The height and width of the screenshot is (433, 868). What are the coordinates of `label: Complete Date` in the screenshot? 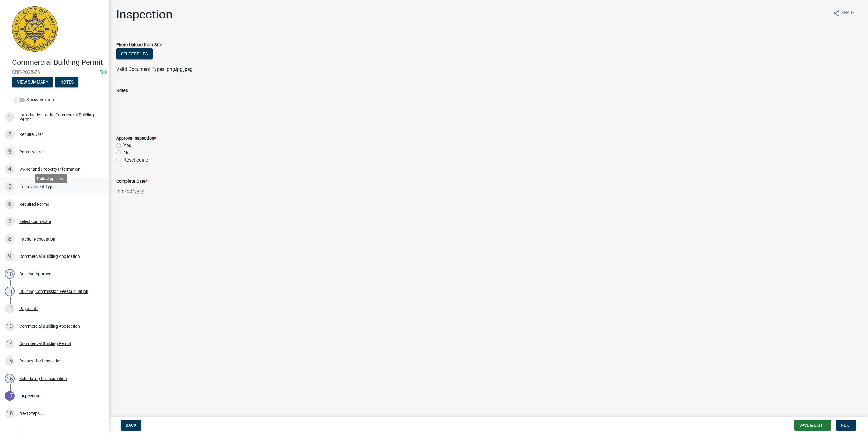 It's located at (131, 182).